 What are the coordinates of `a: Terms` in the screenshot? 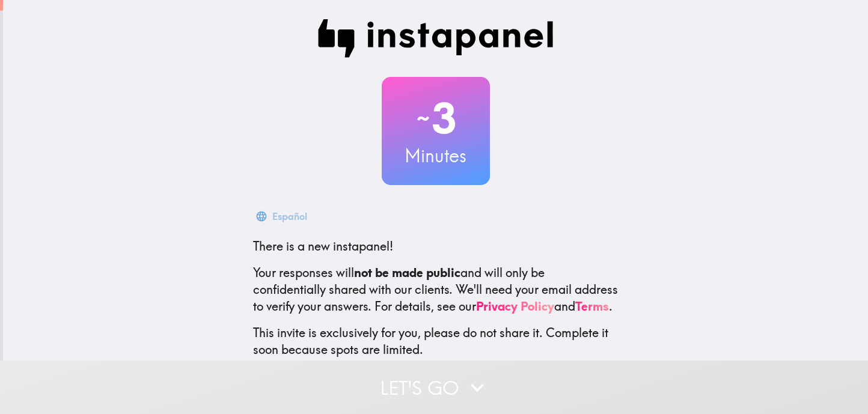 It's located at (592, 306).